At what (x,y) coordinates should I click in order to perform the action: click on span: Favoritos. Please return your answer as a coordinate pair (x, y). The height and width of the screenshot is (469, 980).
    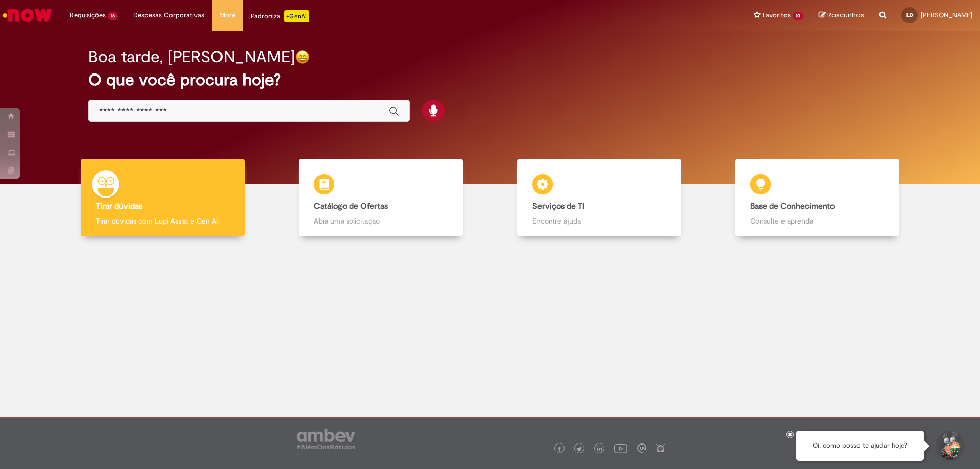
    Looking at the image, I should click on (776, 15).